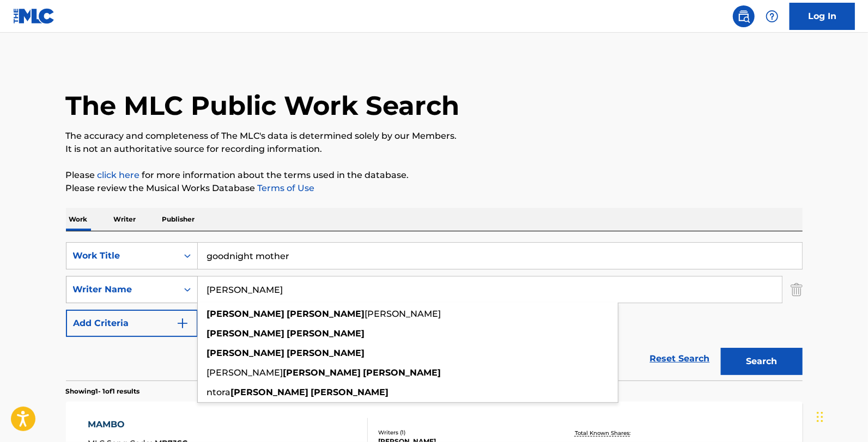 The image size is (868, 442). I want to click on p: It is not an authoritative source for recording information., so click(434, 150).